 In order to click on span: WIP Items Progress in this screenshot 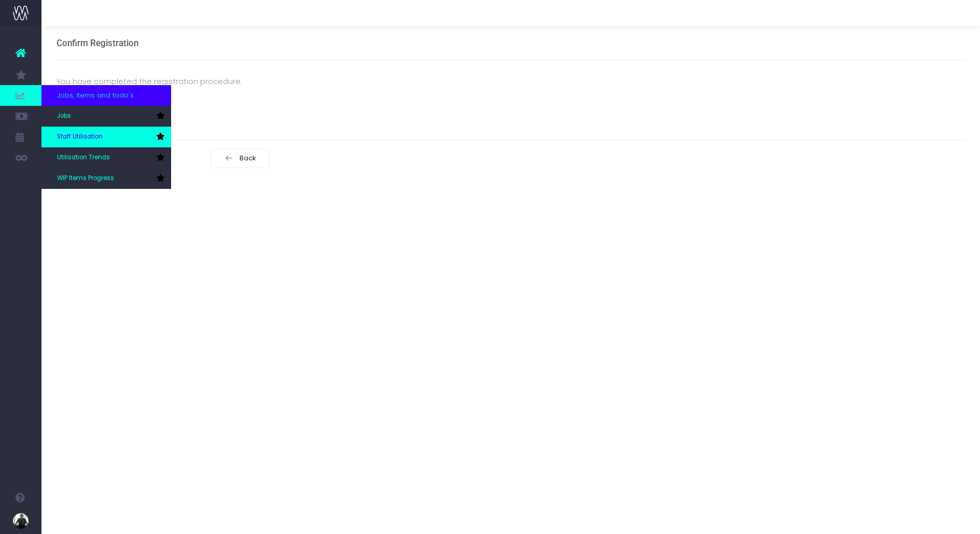, I will do `click(85, 178)`.